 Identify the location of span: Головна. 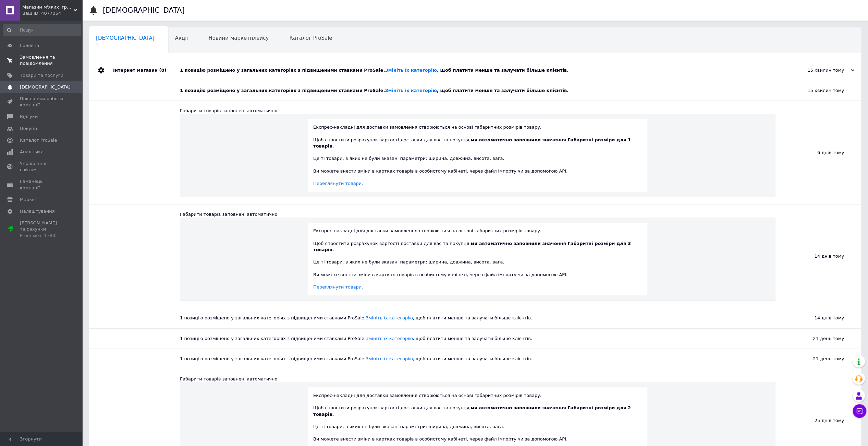
(29, 46).